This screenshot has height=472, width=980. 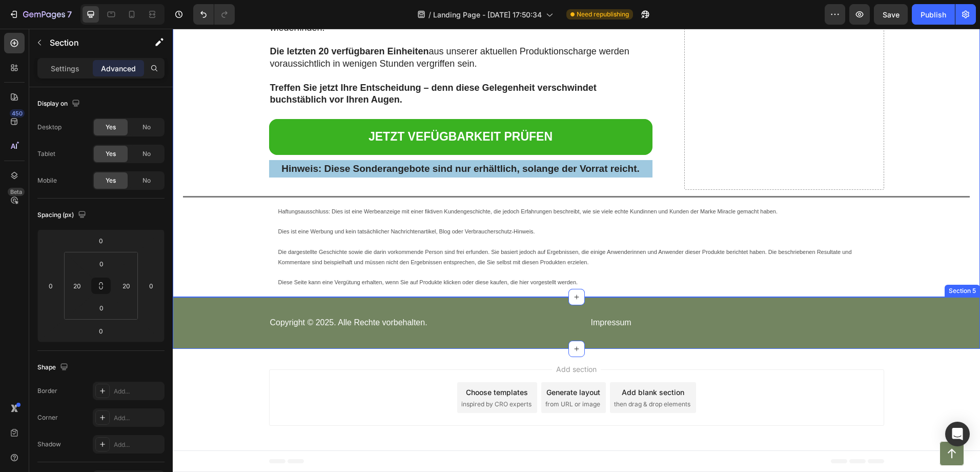 What do you see at coordinates (288, 108) in the screenshot?
I see `a: JETZT VEFÜGBARKEIT PRÜFEN` at bounding box center [288, 108].